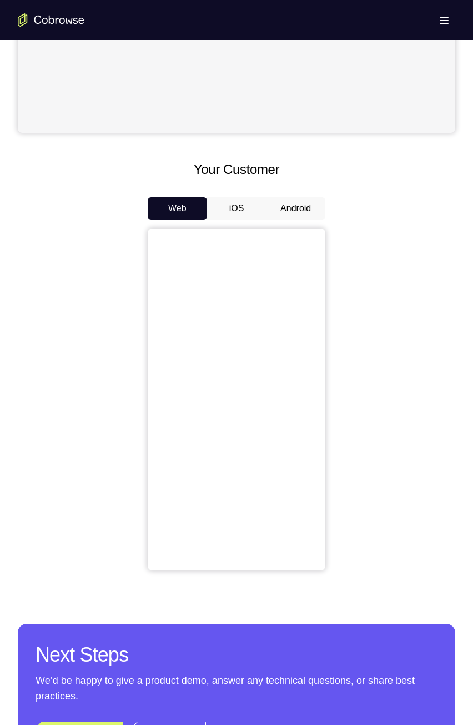 The height and width of the screenshot is (725, 473). Describe the element at coordinates (237, 688) in the screenshot. I see `p: We’d be happy to give a product demo, answer any technical questions, or share best practices.` at that location.